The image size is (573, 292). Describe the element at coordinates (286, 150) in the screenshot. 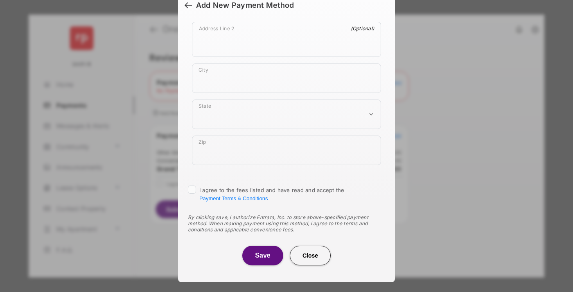

I see `div: payment_method_screening[postal_addresses][postalCode]` at that location.